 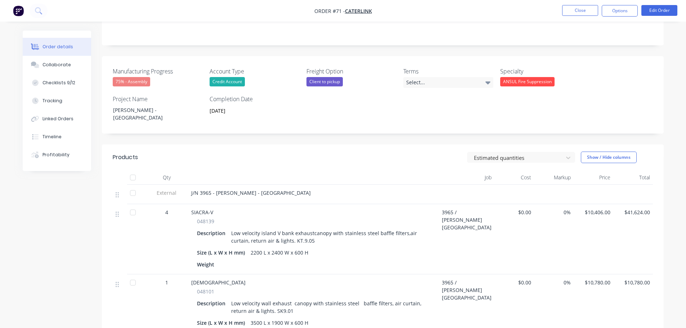 I want to click on label: Completion Date, so click(x=254, y=99).